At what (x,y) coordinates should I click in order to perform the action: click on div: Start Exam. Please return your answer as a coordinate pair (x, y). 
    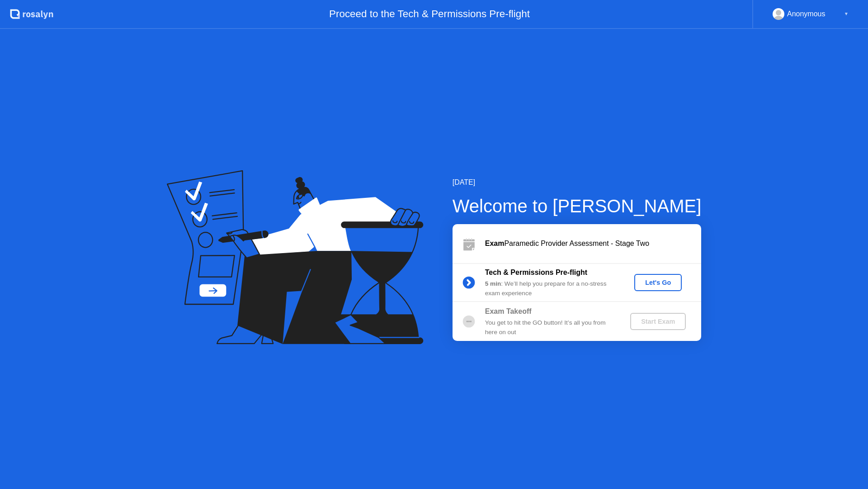
    Looking at the image, I should click on (658, 321).